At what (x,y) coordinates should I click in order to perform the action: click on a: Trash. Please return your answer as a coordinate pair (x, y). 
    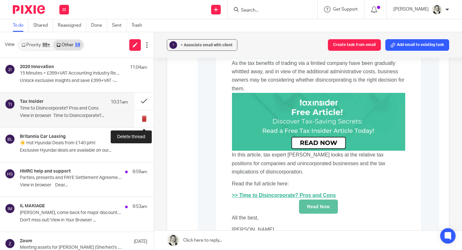
    Looking at the image, I should click on (139, 25).